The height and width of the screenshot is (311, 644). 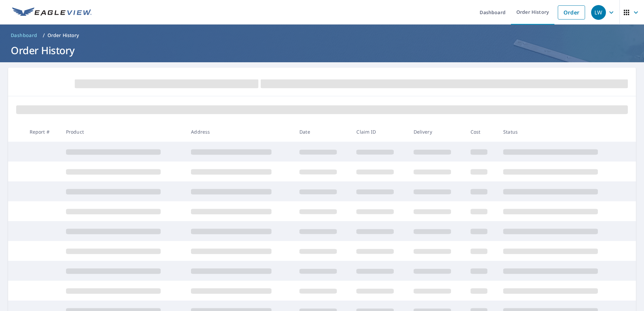 I want to click on th: Product, so click(x=123, y=132).